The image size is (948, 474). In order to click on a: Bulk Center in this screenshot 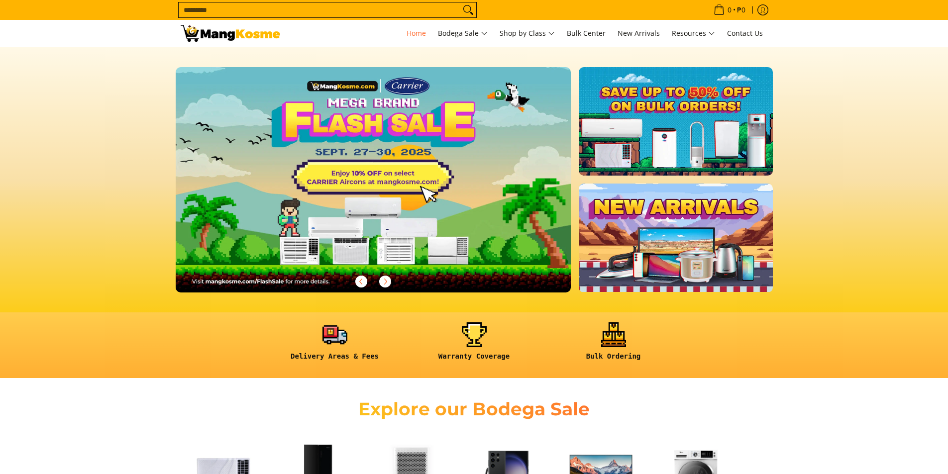, I will do `click(586, 33)`.